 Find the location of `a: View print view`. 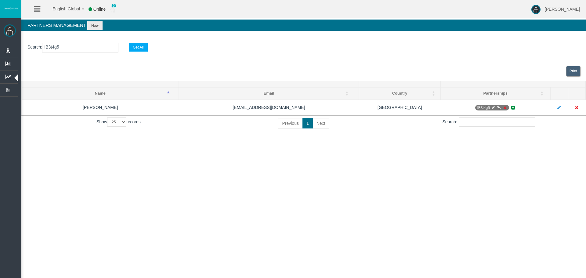

a: View print view is located at coordinates (574, 71).